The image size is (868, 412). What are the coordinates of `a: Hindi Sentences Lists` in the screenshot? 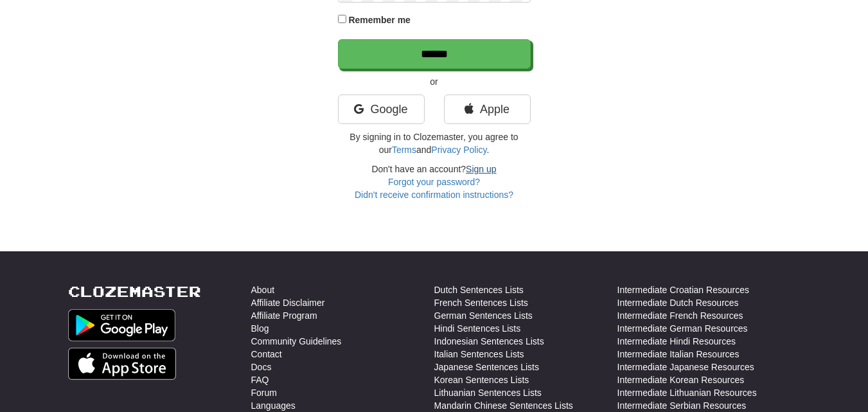 It's located at (478, 328).